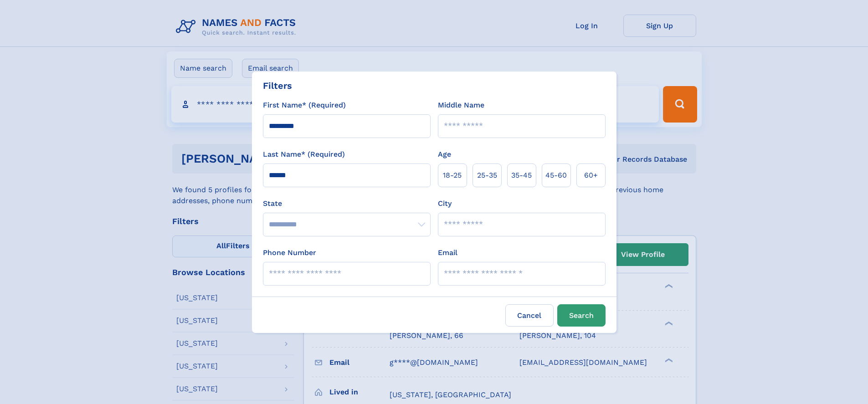 Image resolution: width=868 pixels, height=404 pixels. What do you see at coordinates (581, 315) in the screenshot?
I see `button: Search` at bounding box center [581, 315].